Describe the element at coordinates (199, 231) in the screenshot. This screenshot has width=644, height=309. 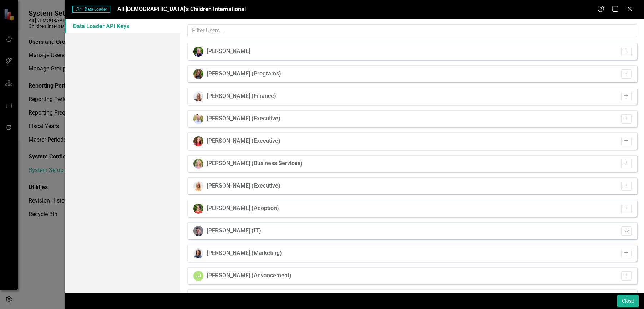
I see `img: Matt Holmgren` at that location.